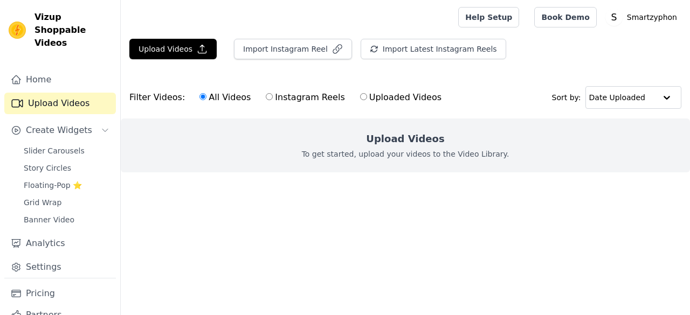 This screenshot has width=690, height=315. What do you see at coordinates (405, 154) in the screenshot?
I see `p: To get started, upload your videos to the Video Library.` at bounding box center [405, 154].